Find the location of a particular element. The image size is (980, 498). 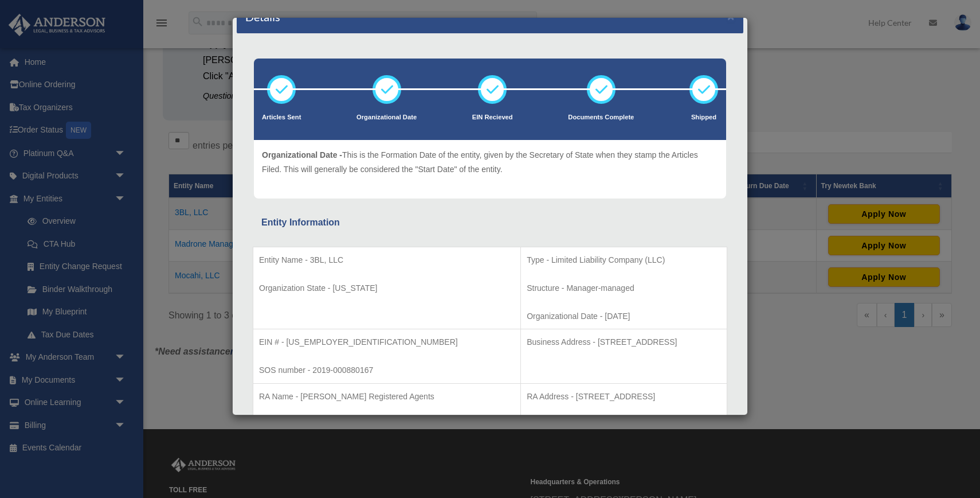

p: Type - Limited Liability Company (LLC) is located at coordinates (623, 260).